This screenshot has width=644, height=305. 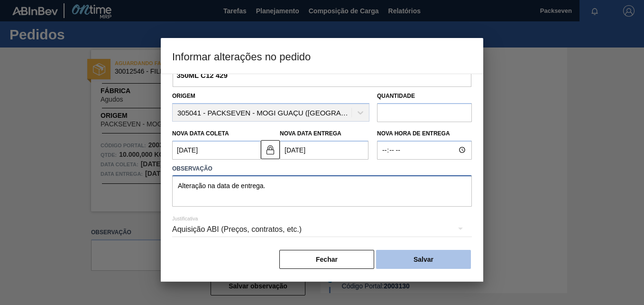 What do you see at coordinates (396, 96) in the screenshot?
I see `label: Quantidade` at bounding box center [396, 96].